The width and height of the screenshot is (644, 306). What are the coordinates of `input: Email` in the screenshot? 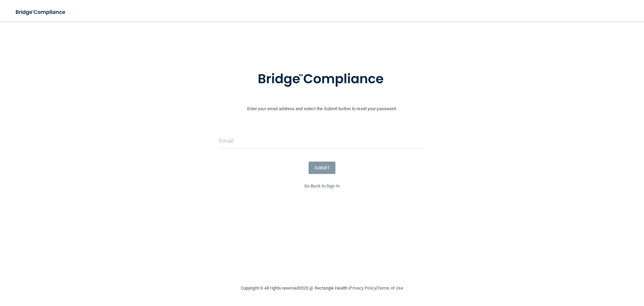 It's located at (321, 141).